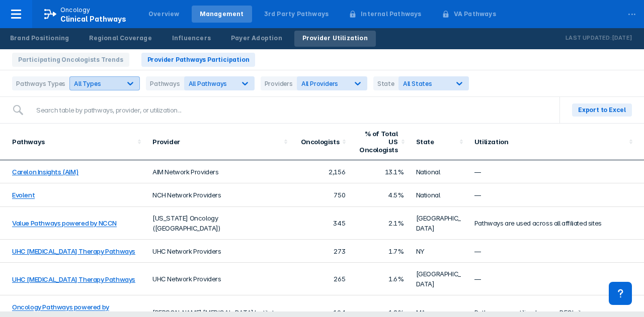 The height and width of the screenshot is (317, 644). Describe the element at coordinates (380, 251) in the screenshot. I see `td: 1.7%` at that location.